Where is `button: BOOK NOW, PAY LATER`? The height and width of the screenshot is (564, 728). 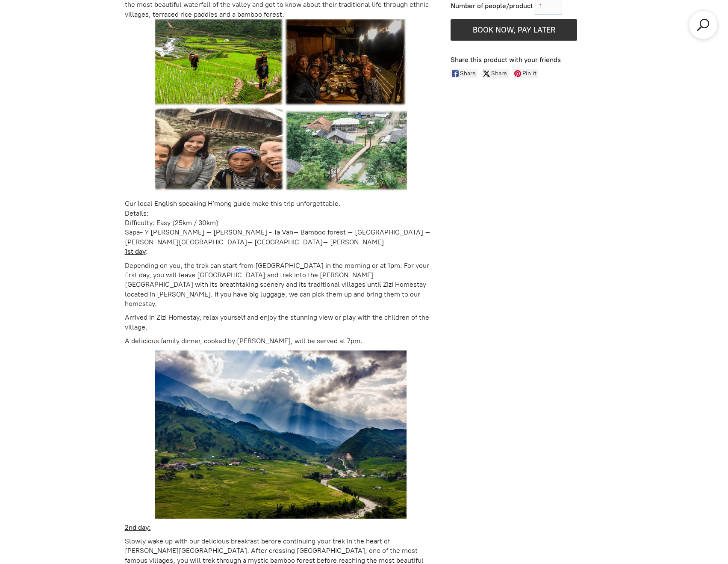
button: BOOK NOW, PAY LATER is located at coordinates (514, 30).